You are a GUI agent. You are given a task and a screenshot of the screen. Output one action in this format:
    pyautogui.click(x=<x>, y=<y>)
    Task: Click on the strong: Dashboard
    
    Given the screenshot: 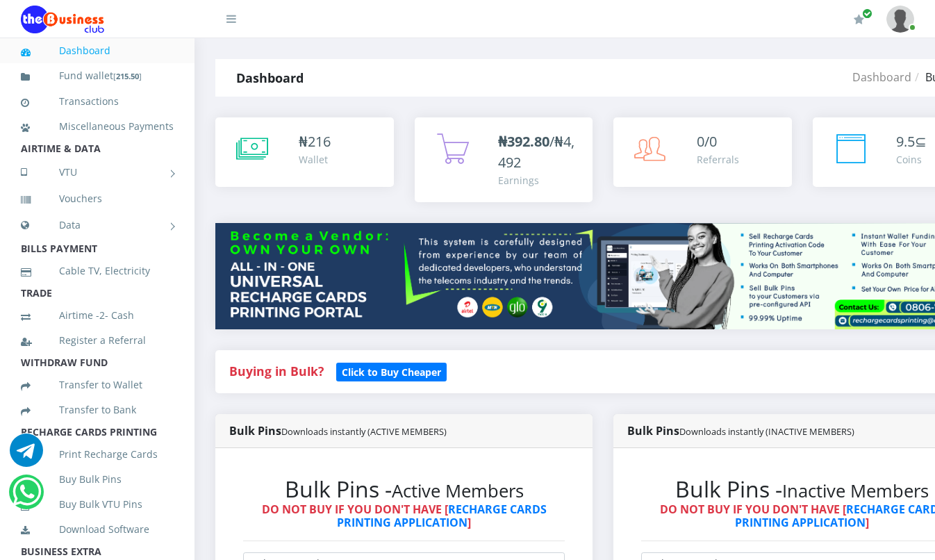 What is the action you would take?
    pyautogui.click(x=270, y=78)
    